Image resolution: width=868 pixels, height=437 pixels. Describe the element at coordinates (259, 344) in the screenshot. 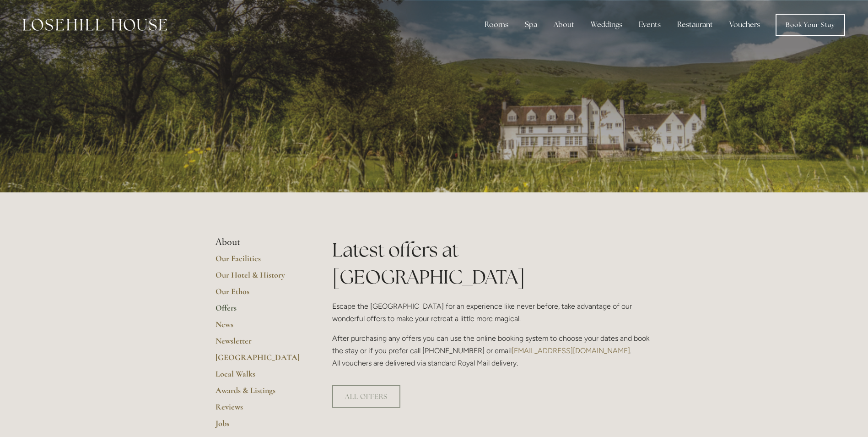

I see `a: Newsletter` at that location.